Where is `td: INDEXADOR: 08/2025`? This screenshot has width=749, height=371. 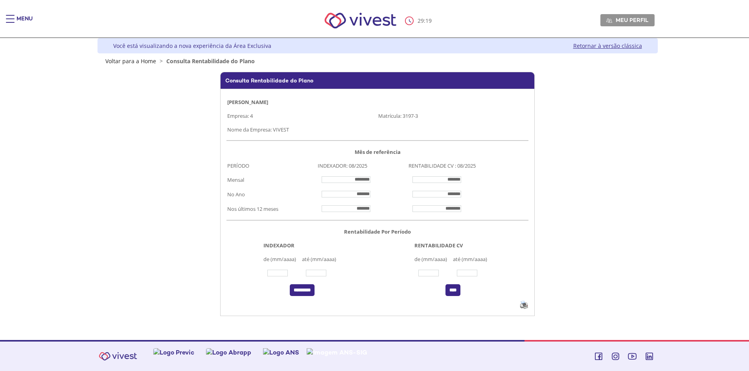 td: INDEXADOR: 08/2025 is located at coordinates (362, 165).